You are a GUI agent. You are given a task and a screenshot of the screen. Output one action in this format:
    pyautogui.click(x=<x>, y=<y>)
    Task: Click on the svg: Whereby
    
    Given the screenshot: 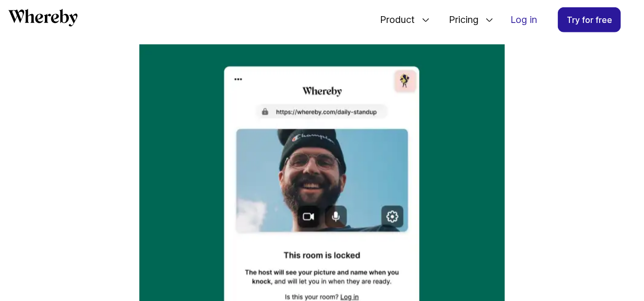 What is the action you would take?
    pyautogui.click(x=43, y=18)
    